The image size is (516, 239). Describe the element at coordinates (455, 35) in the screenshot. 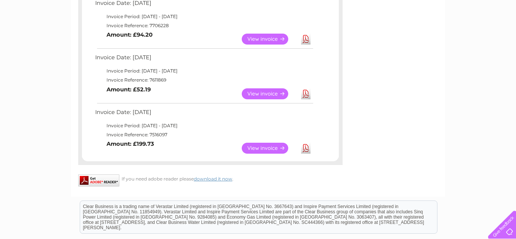

I see `a: Blog` at that location.